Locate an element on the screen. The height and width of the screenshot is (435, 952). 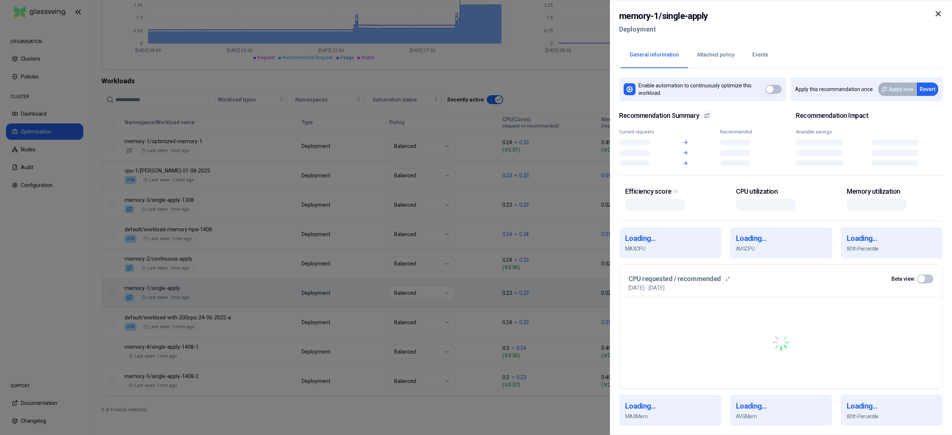
h2: memory-1 / single-apply is located at coordinates (663, 16).